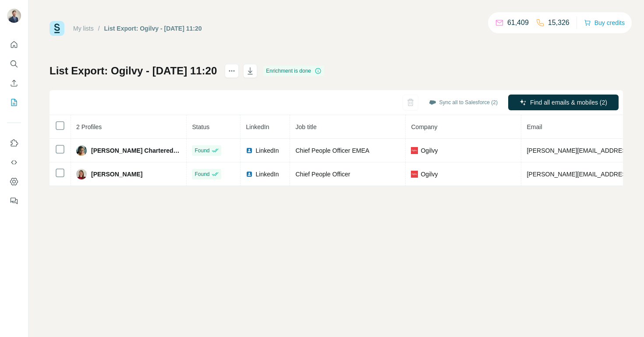  What do you see at coordinates (534, 127) in the screenshot?
I see `span: Email` at bounding box center [534, 127].